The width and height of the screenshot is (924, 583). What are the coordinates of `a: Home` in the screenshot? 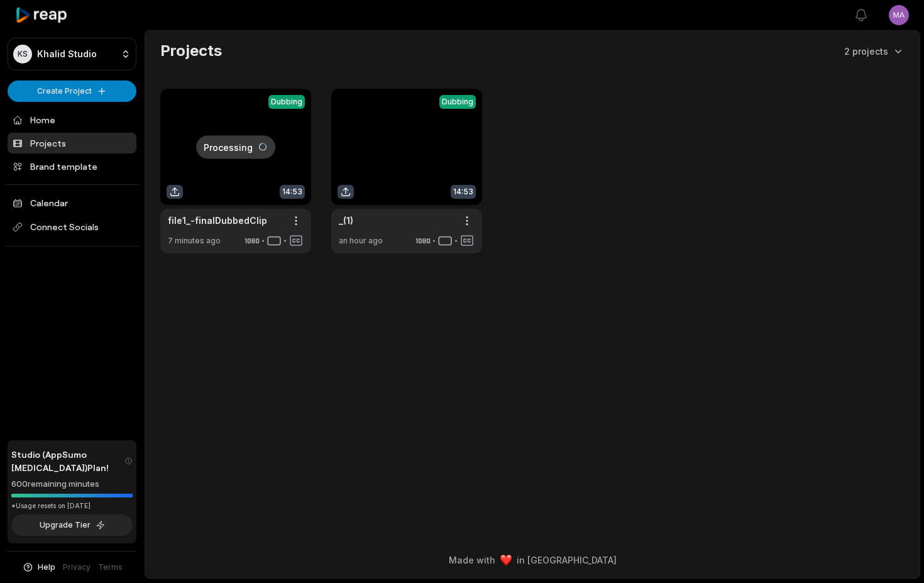 It's located at (72, 120).